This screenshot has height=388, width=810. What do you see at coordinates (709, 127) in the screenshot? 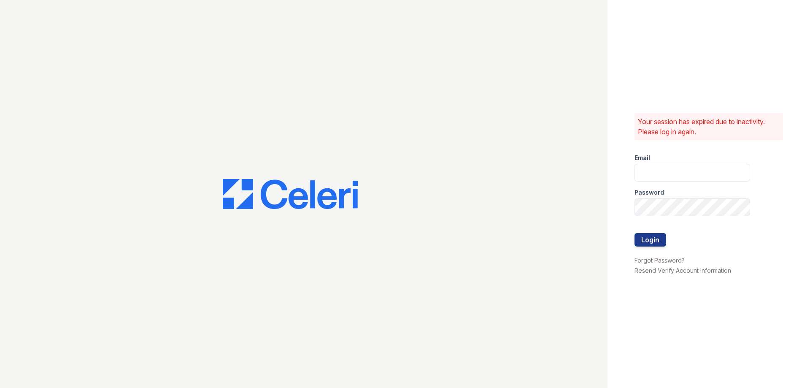
I see `p: Your session has expired due to inactivity. Please log in again.` at bounding box center [709, 127].